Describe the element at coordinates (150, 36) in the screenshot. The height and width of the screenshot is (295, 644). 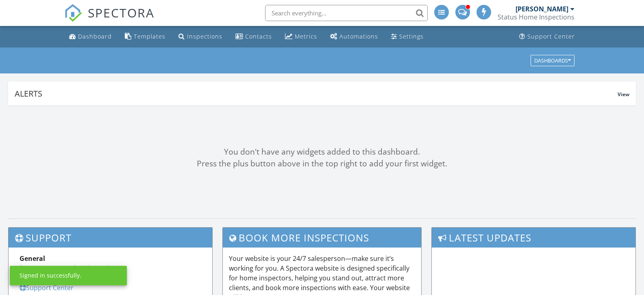
I see `div: Templates` at that location.